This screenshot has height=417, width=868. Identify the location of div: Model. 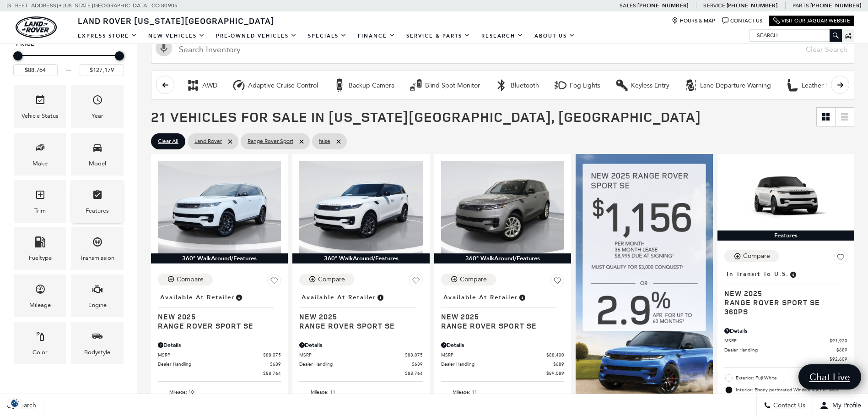
(97, 164).